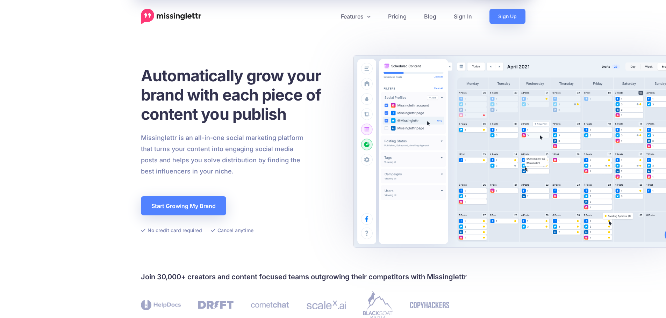  Describe the element at coordinates (171, 230) in the screenshot. I see `li: No credit card required` at that location.